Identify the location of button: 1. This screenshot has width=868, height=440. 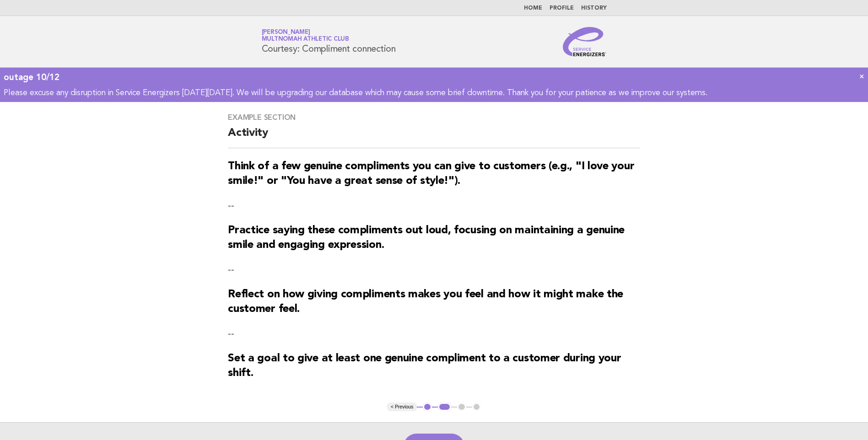
(427, 407).